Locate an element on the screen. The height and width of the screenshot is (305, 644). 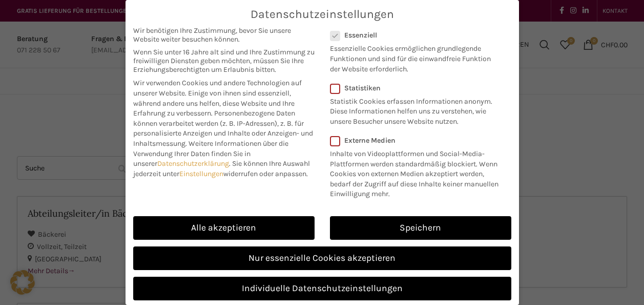
a: Nur essenzielle Cookies akzeptieren is located at coordinates (322, 258).